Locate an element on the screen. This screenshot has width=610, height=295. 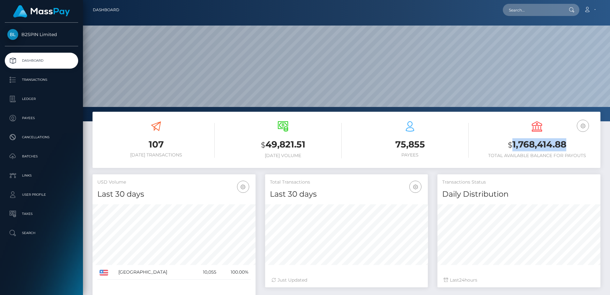
p: Transactions is located at coordinates (41, 80).